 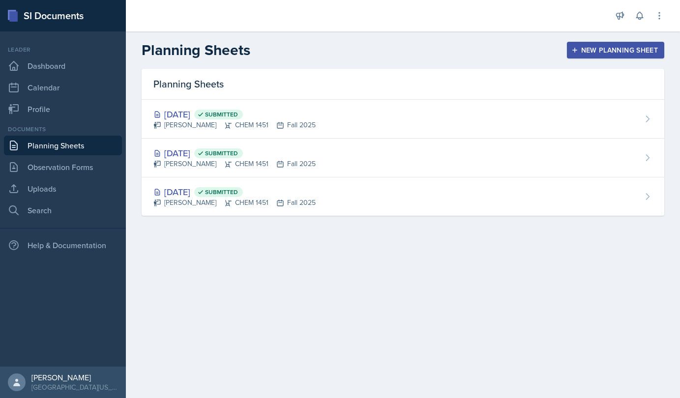 I want to click on a: Uploads, so click(x=63, y=189).